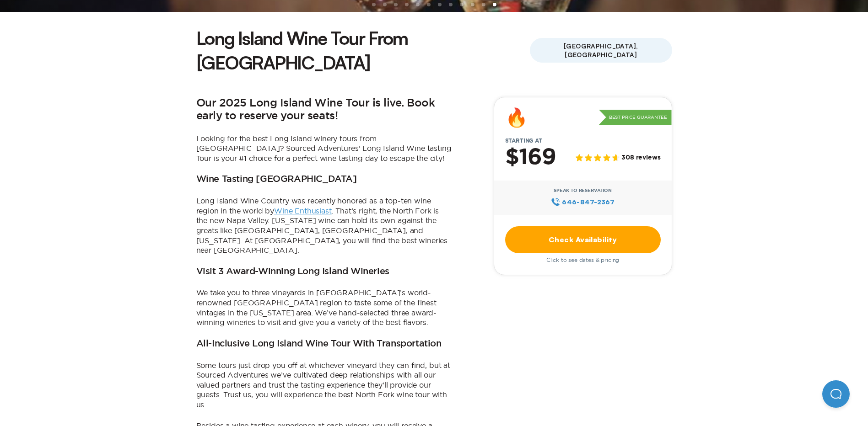 This screenshot has height=426, width=868. What do you see at coordinates (440, 5) in the screenshot?
I see `li: slide item 7` at bounding box center [440, 5].